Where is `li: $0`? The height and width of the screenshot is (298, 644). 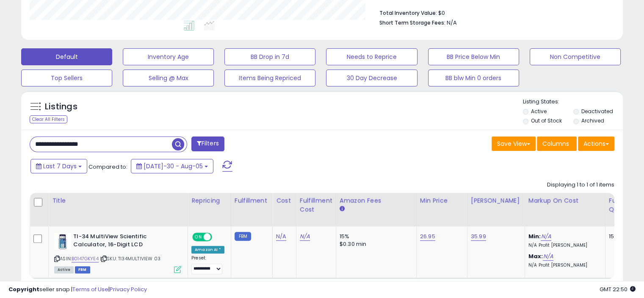
li: $0 is located at coordinates (494, 12).